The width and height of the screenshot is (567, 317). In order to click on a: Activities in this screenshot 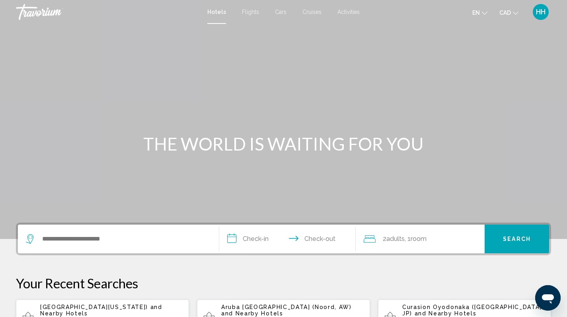, I will do `click(349, 12)`.